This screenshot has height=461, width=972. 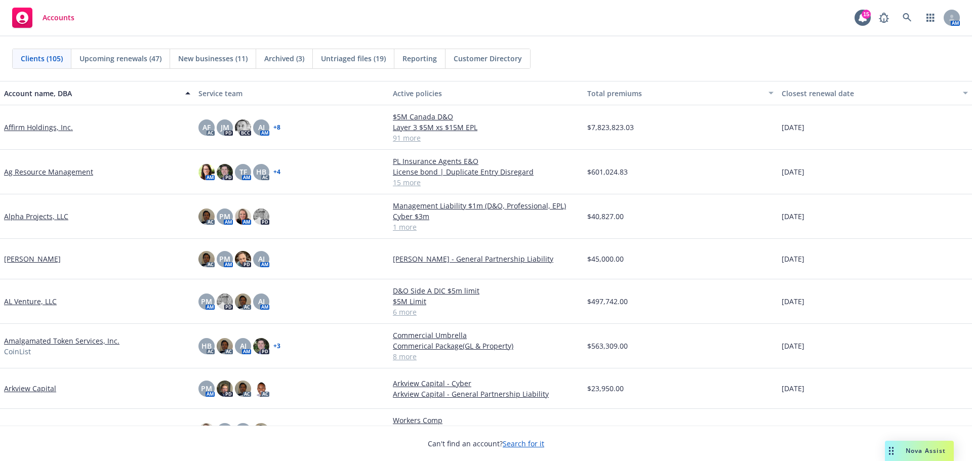 I want to click on div: Active policies, so click(x=486, y=93).